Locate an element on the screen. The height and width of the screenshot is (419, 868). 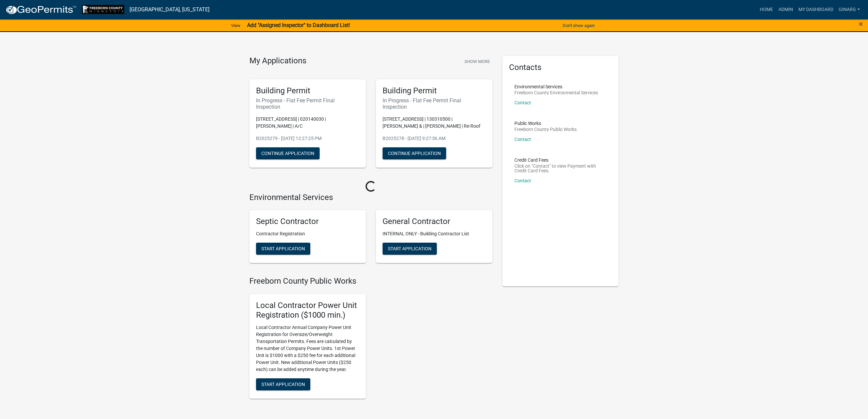
h4: Environmental Services is located at coordinates (371, 197).